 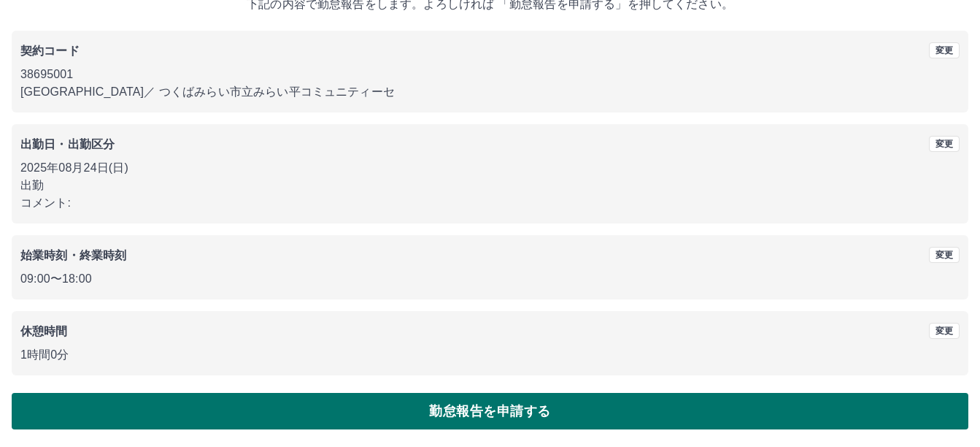 I want to click on button: 勤怠報告を申請する, so click(x=490, y=411).